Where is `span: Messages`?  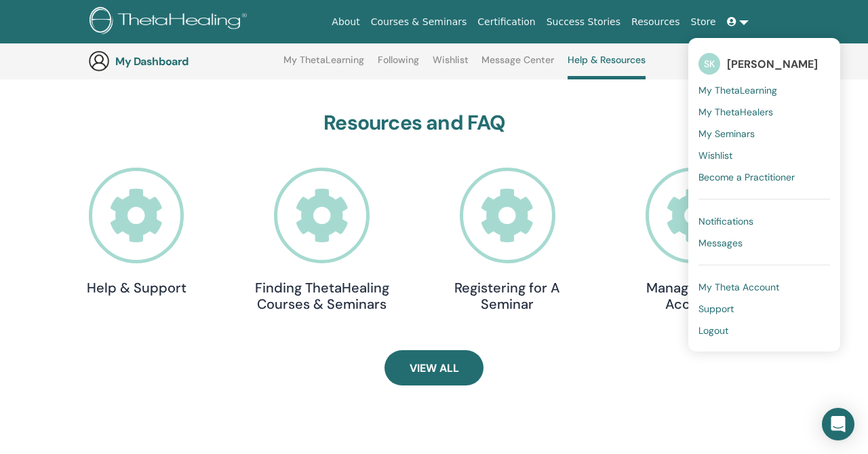
span: Messages is located at coordinates (720, 243).